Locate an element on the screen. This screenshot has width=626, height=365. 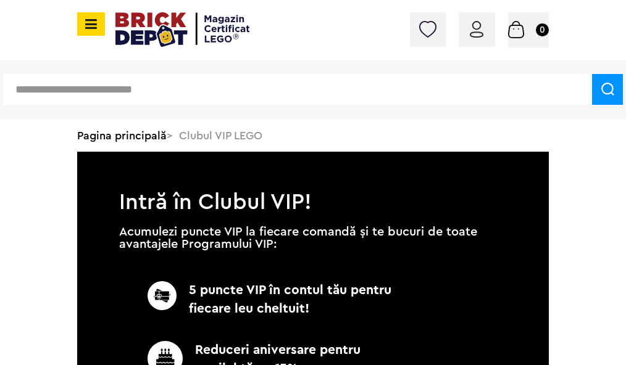
h1: Intră în Clubul VIP! is located at coordinates (313, 180).